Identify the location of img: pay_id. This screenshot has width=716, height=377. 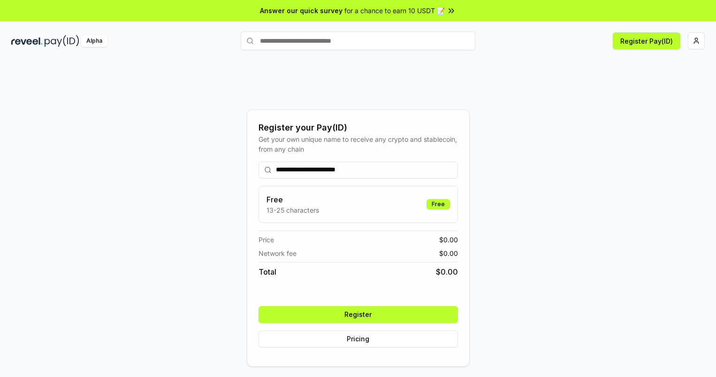
(62, 41).